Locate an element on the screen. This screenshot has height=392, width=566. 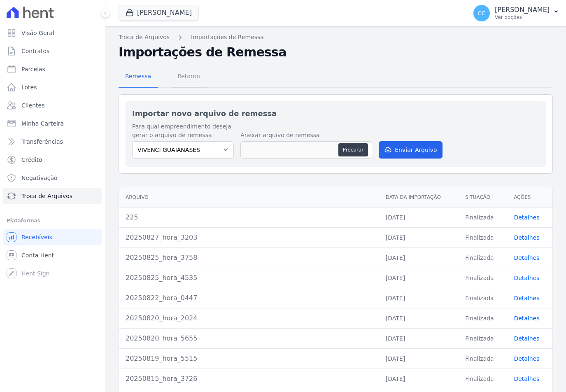
div: 20250822_hora_0447 is located at coordinates (249, 298).